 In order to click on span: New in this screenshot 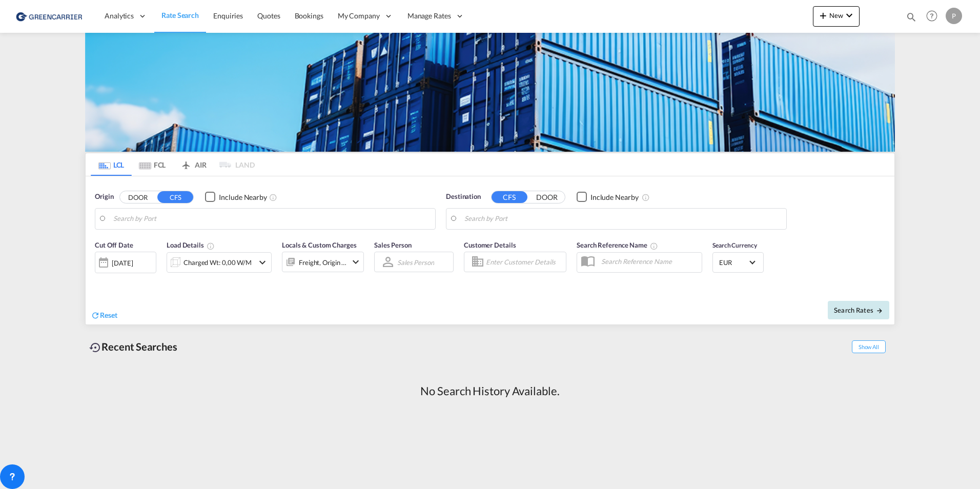, I will do `click(836, 15)`.